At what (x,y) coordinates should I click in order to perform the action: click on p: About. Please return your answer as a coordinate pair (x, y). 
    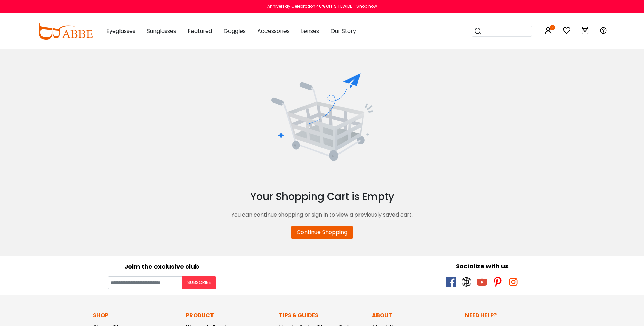
    Looking at the image, I should click on (415, 315).